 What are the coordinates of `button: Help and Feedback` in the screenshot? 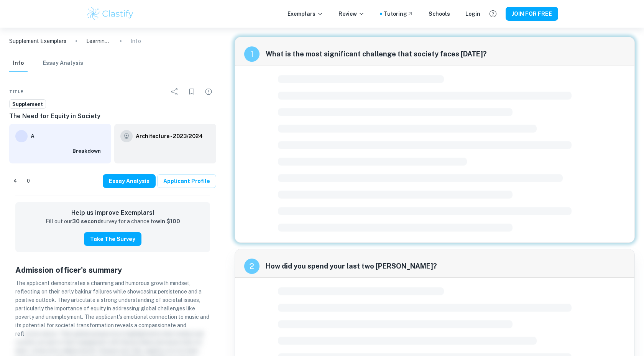 It's located at (493, 14).